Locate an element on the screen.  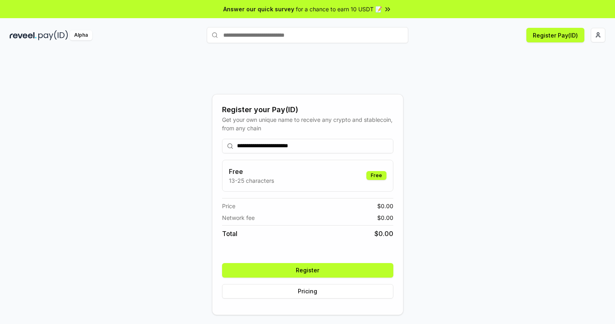
button: Pricing is located at coordinates (308, 291).